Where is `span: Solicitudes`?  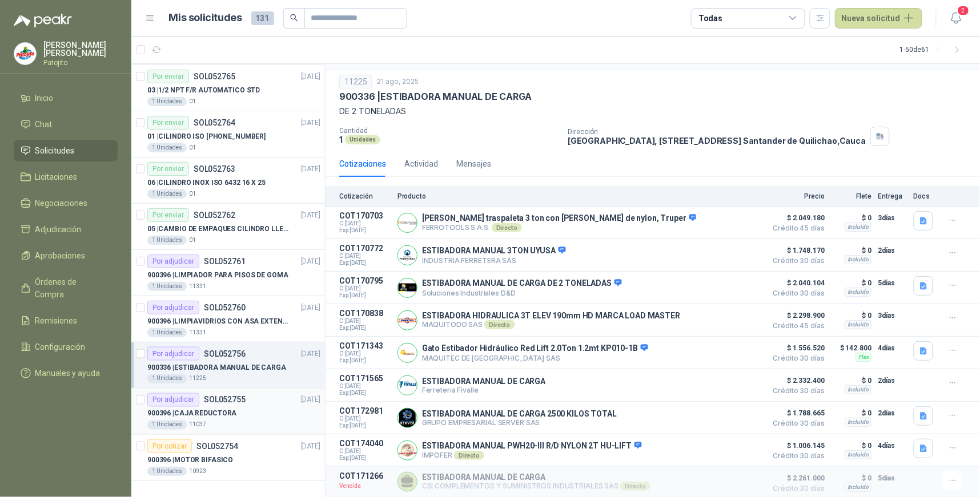
span: Solicitudes is located at coordinates (55, 151).